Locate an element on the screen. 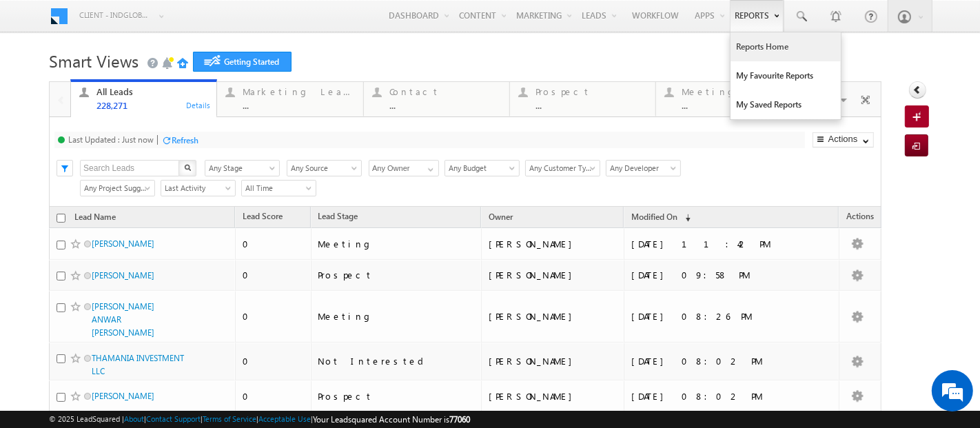 The width and height of the screenshot is (980, 428). a: Lead Stage is located at coordinates (339, 218).